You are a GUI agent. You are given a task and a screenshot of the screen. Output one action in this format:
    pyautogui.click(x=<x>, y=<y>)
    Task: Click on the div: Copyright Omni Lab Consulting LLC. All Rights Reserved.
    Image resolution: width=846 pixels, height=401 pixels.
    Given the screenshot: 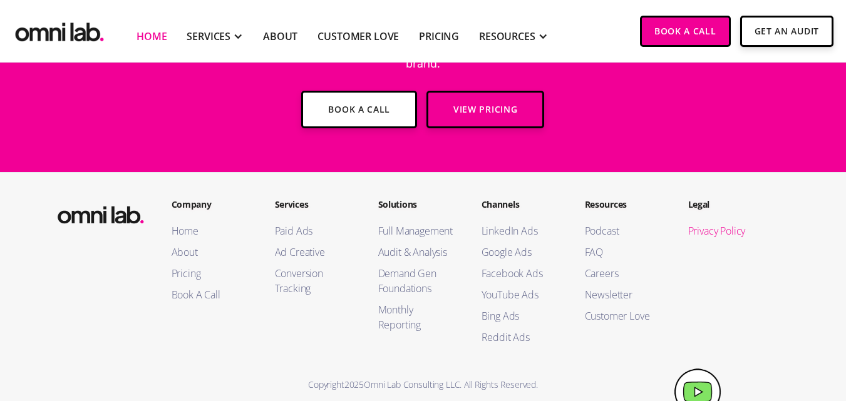 What is the action you would take?
    pyautogui.click(x=423, y=385)
    